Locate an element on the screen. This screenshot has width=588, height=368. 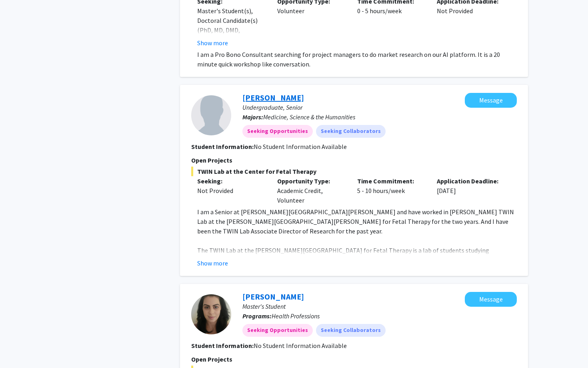
span: Undergraduate, Senior is located at coordinates (273, 107).